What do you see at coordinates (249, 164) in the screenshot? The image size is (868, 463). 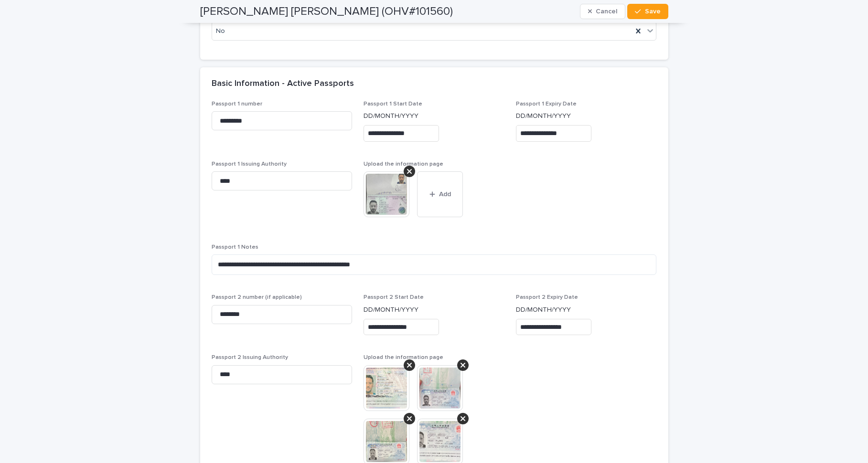 I see `span: Passport 1 Issuing Authority` at bounding box center [249, 164].